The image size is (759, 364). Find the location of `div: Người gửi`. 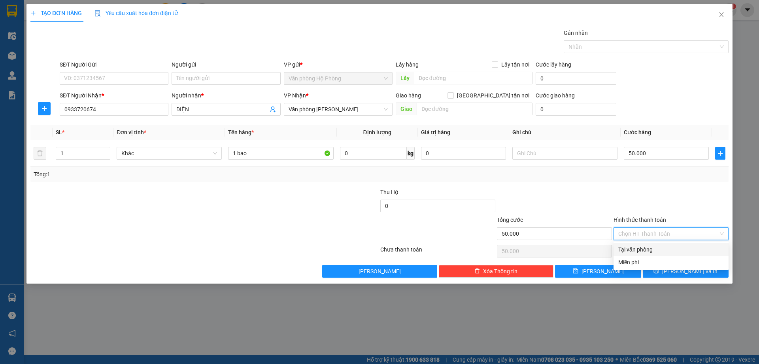

div: Người gửi is located at coordinates (226, 64).